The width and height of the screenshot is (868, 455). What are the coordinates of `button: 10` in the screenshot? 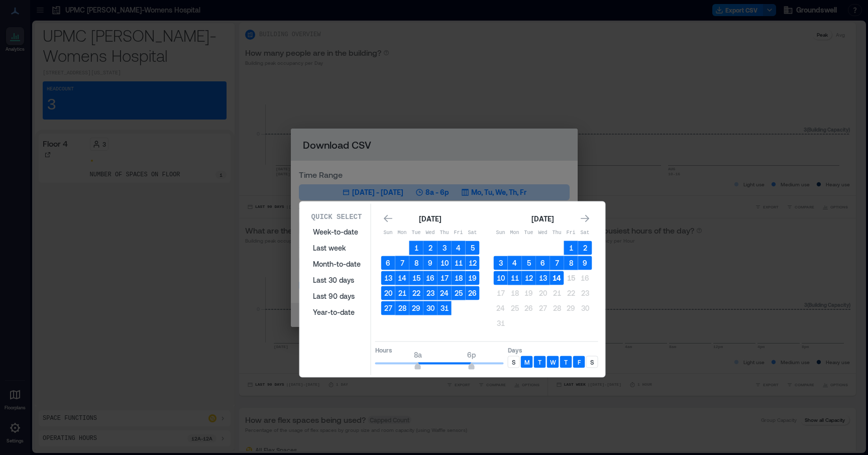 It's located at (444, 263).